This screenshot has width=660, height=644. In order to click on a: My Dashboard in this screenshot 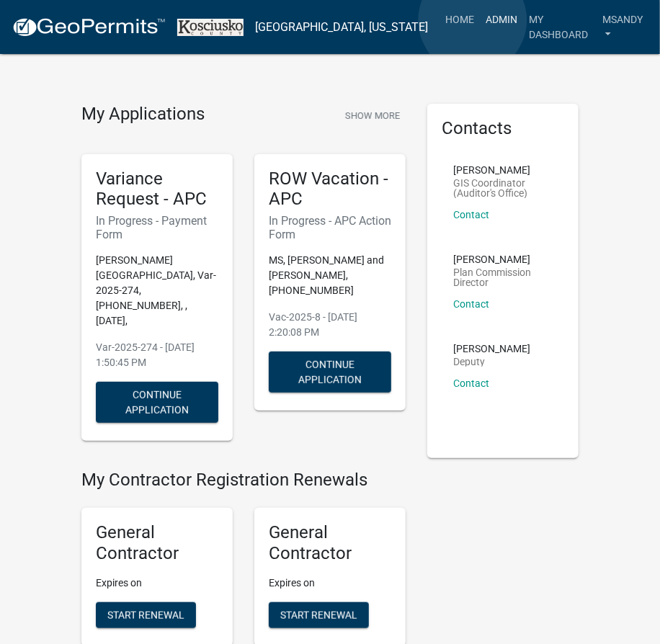, I will do `click(560, 26)`.